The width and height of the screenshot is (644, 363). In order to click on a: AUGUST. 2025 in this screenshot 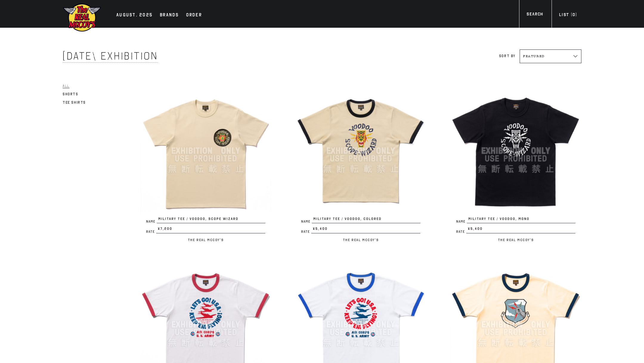, I will do `click(135, 16)`.